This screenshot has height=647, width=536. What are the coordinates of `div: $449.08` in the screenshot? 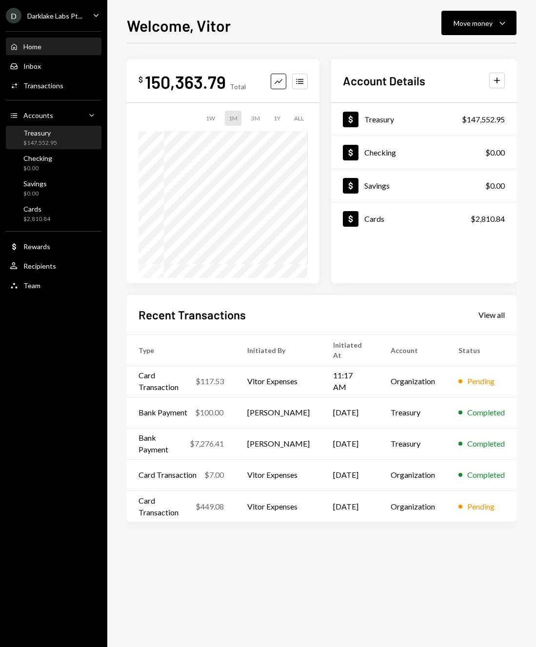 It's located at (210, 507).